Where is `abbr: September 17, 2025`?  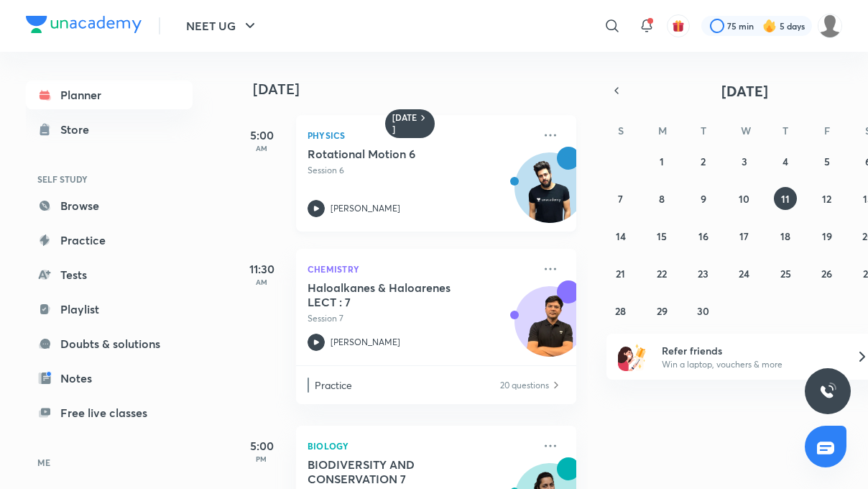
abbr: September 17, 2025 is located at coordinates (744, 236).